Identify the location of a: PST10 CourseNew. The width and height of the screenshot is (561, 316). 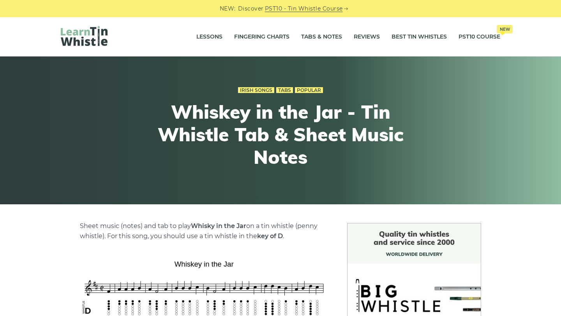
(479, 37).